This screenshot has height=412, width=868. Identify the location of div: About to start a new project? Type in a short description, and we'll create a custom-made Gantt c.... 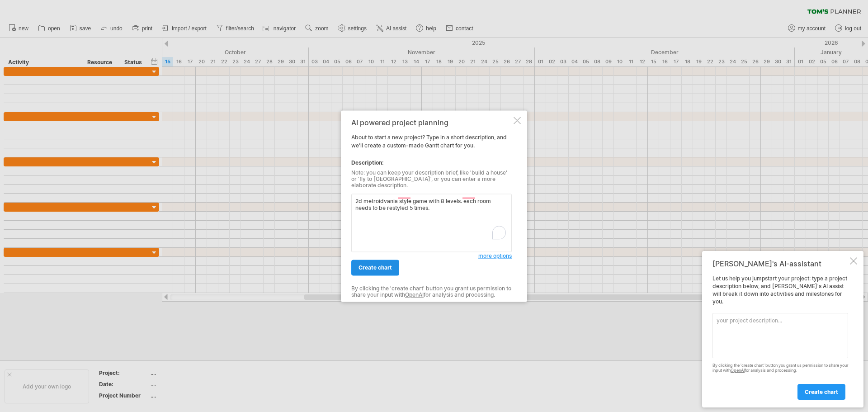
(431, 206).